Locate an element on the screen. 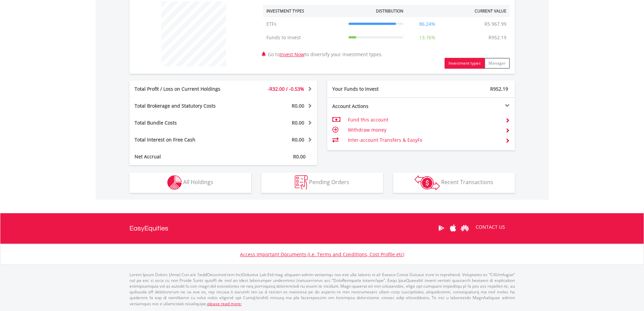  td: 13.76% is located at coordinates (427, 38).